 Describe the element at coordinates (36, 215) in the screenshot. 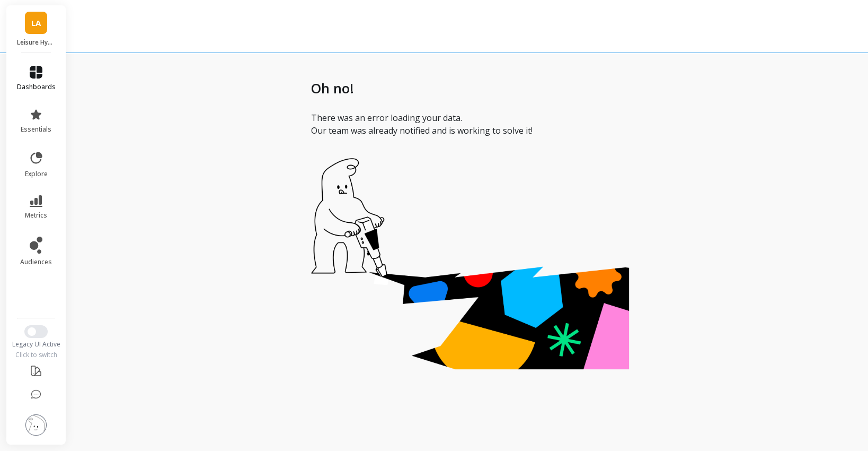

I see `span: metrics` at that location.